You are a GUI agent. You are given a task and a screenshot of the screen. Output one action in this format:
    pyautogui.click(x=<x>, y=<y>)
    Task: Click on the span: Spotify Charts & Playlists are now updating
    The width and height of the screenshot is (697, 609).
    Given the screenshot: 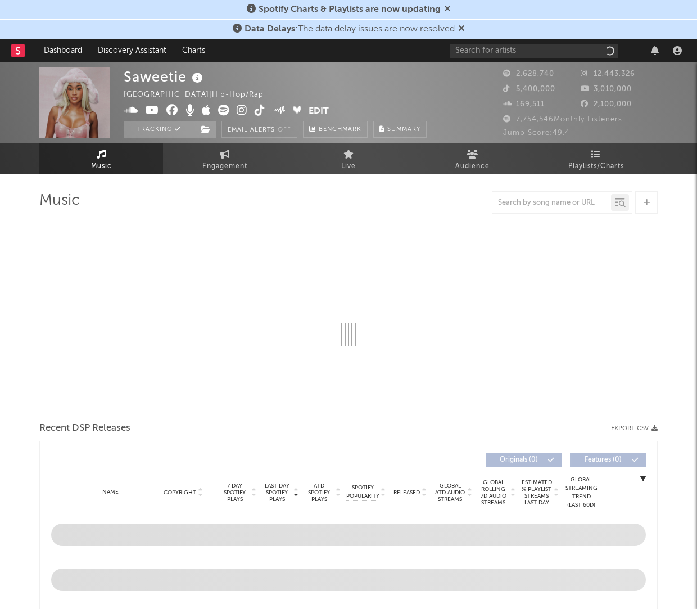 What is the action you would take?
    pyautogui.click(x=350, y=10)
    